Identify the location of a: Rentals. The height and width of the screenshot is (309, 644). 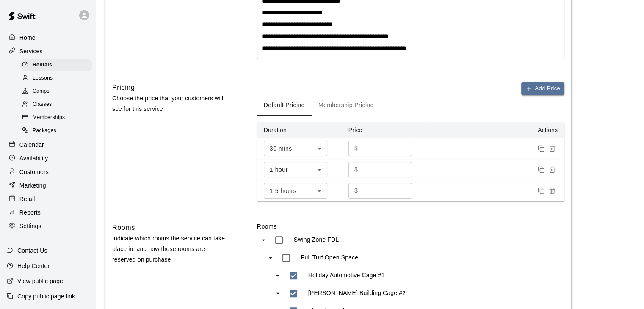
(57, 65).